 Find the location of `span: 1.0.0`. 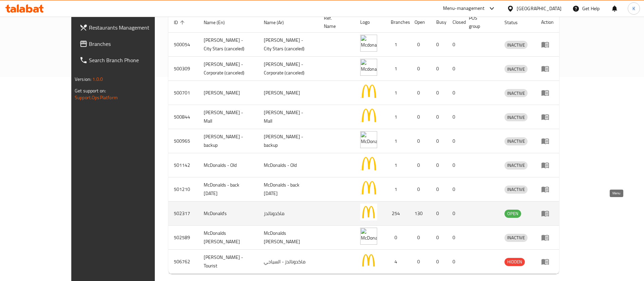

span: 1.0.0 is located at coordinates (97, 79).